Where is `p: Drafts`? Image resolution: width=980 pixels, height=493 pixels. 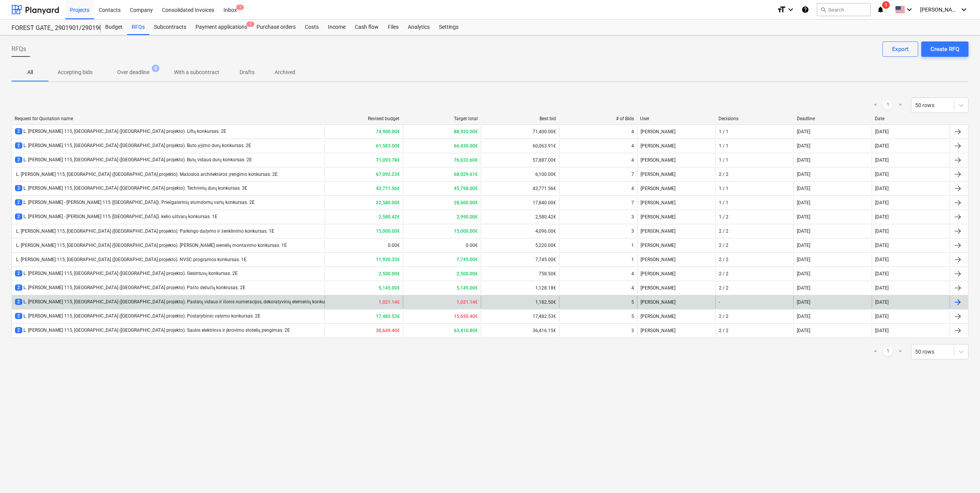 p: Drafts is located at coordinates (247, 72).